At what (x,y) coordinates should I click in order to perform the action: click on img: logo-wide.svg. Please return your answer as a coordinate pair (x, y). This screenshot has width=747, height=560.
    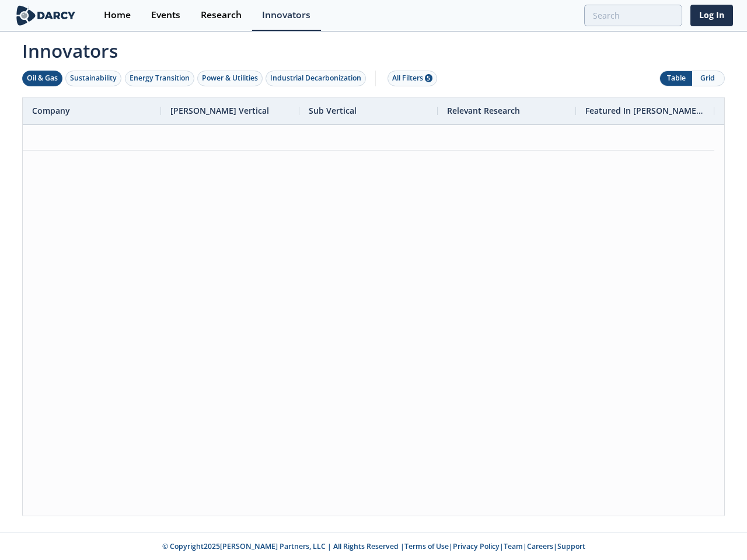
    Looking at the image, I should click on (45, 15).